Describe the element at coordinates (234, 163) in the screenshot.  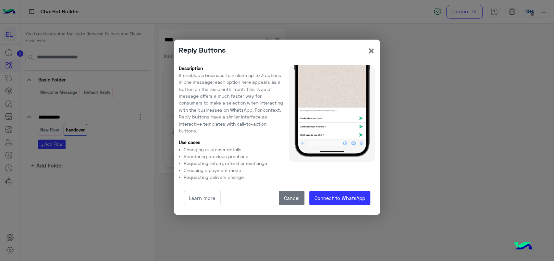
I see `li: Requesting return, refund or exchange` at that location.